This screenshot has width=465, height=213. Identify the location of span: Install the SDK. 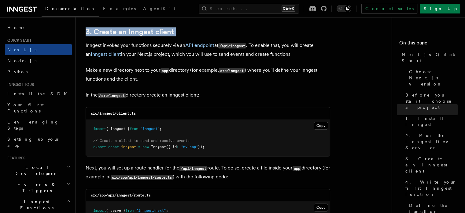
(39, 94).